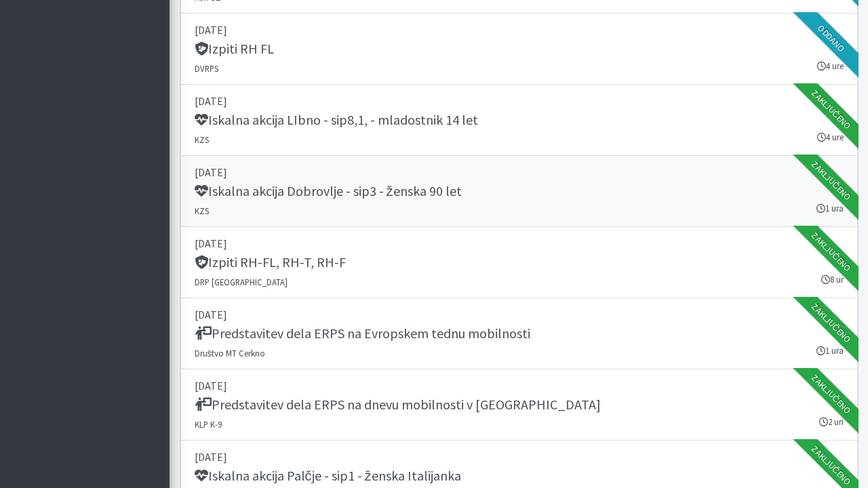 The image size is (868, 488). I want to click on small: DVRPS, so click(206, 68).